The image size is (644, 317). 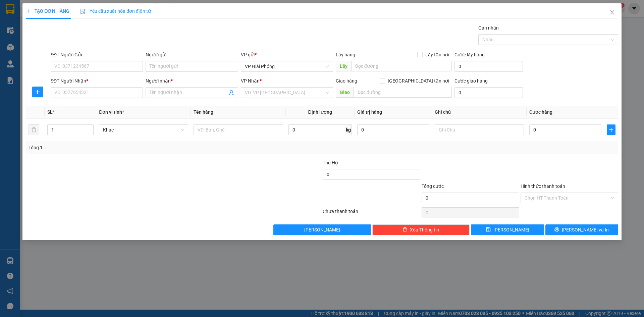 What do you see at coordinates (541, 112) in the screenshot?
I see `span: Cước hàng` at bounding box center [541, 112].